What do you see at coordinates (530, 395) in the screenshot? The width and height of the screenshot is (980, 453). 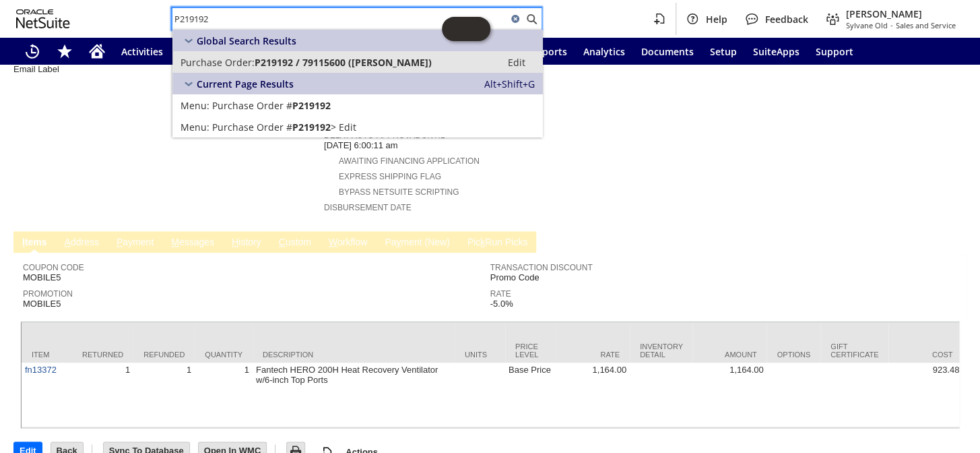 I see `td: Base Price` at bounding box center [530, 395].